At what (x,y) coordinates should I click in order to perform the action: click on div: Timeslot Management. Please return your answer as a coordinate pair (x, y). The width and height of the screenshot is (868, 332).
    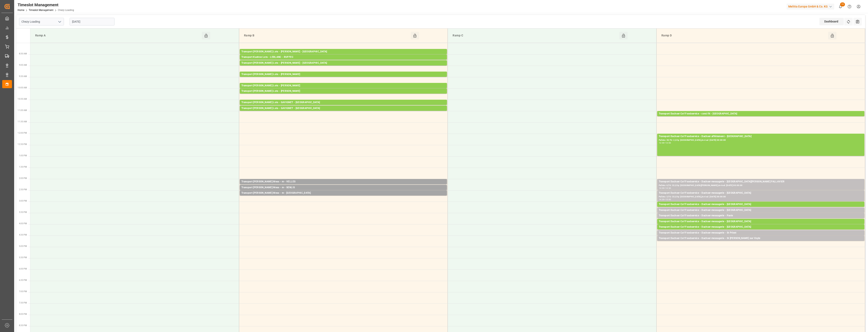
    Looking at the image, I should click on (46, 5).